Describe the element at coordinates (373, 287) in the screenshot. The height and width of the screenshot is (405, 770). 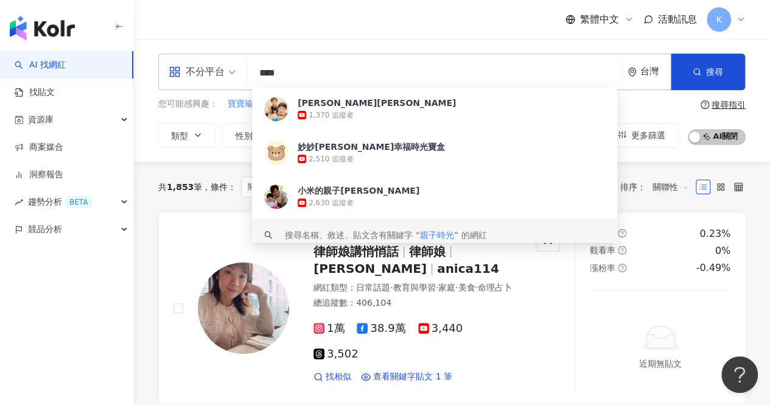
I see `span: 日常話題` at that location.